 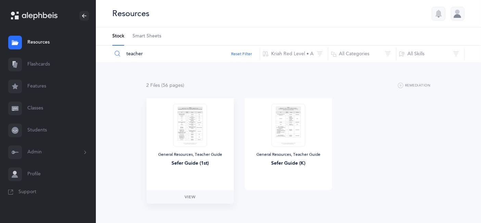 What do you see at coordinates (186, 54) in the screenshot?
I see `input: Search Resources` at bounding box center [186, 54].